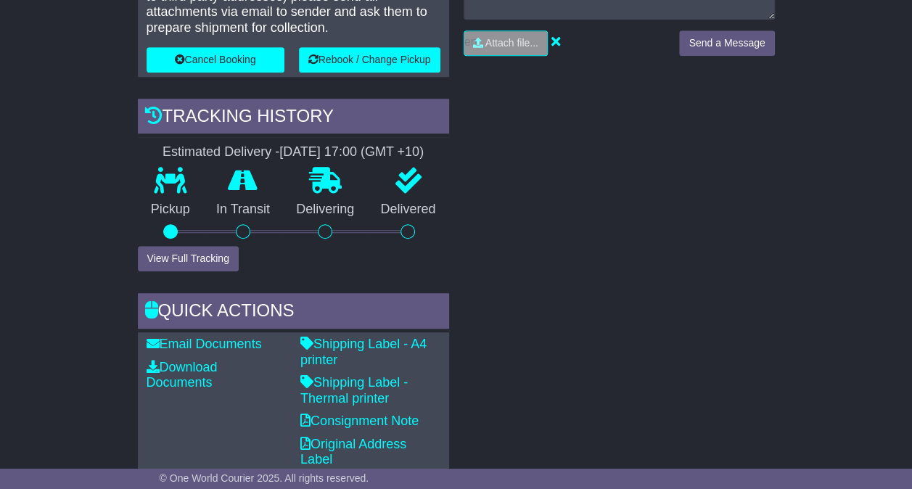 The image size is (912, 489). What do you see at coordinates (369, 59) in the screenshot?
I see `button: Rebook / Change Pickup` at bounding box center [369, 59].